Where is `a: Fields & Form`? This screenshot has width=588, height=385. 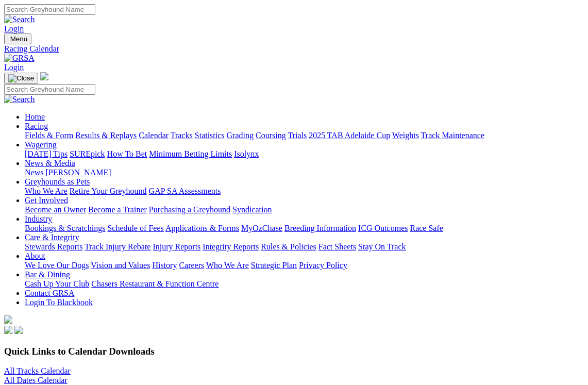
a: Fields & Form is located at coordinates (49, 135).